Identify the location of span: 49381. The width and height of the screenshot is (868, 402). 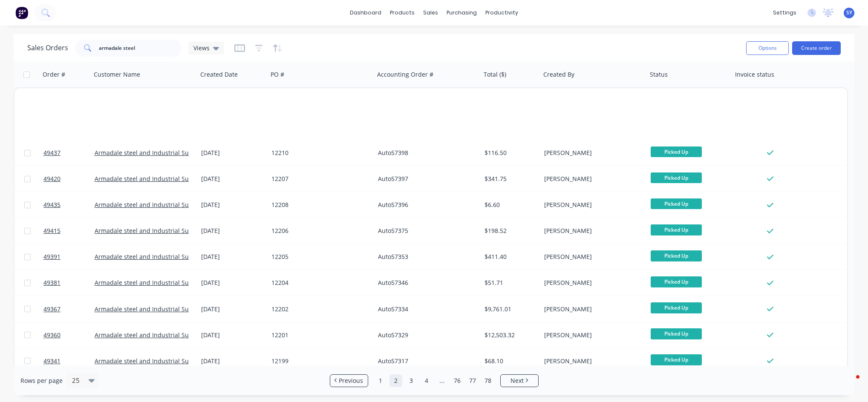
(52, 283).